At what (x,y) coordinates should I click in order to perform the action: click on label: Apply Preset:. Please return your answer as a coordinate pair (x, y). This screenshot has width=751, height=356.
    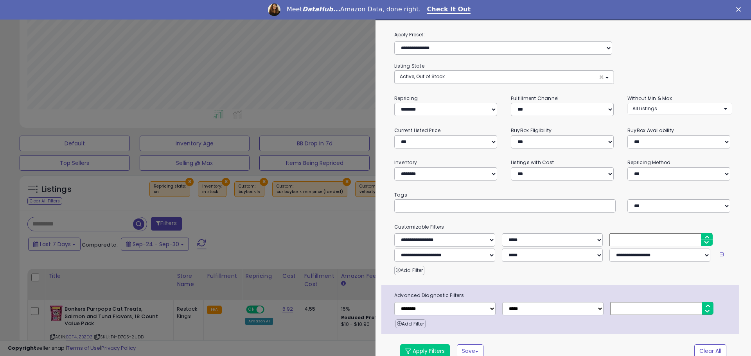
    Looking at the image, I should click on (563, 35).